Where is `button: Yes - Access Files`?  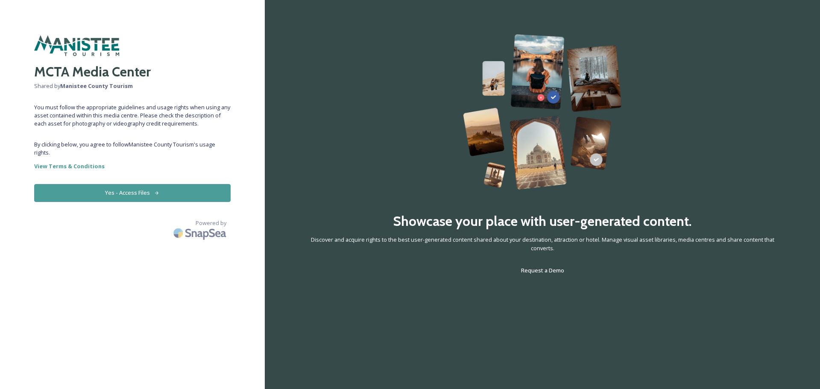
button: Yes - Access Files is located at coordinates (132, 193).